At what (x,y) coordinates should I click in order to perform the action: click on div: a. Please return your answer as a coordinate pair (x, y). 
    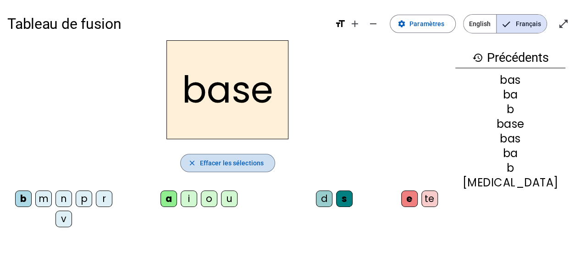
    Looking at the image, I should click on (169, 199).